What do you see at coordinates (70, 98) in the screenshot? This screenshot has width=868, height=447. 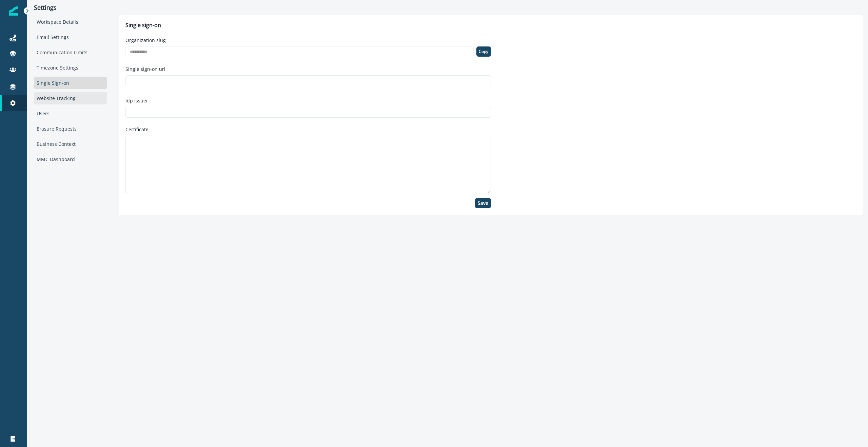 I see `div: Website Tracking` at bounding box center [70, 98].